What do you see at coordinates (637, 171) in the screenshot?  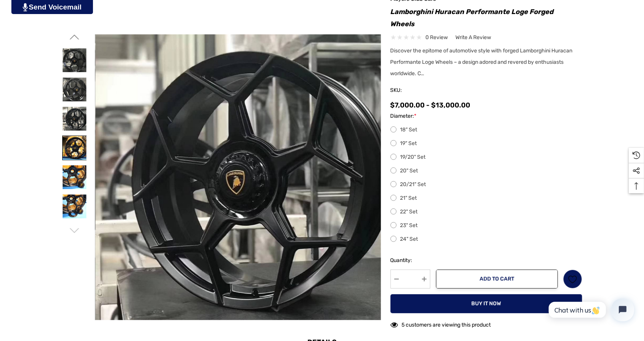 I see `svg: Social Media` at bounding box center [637, 171].